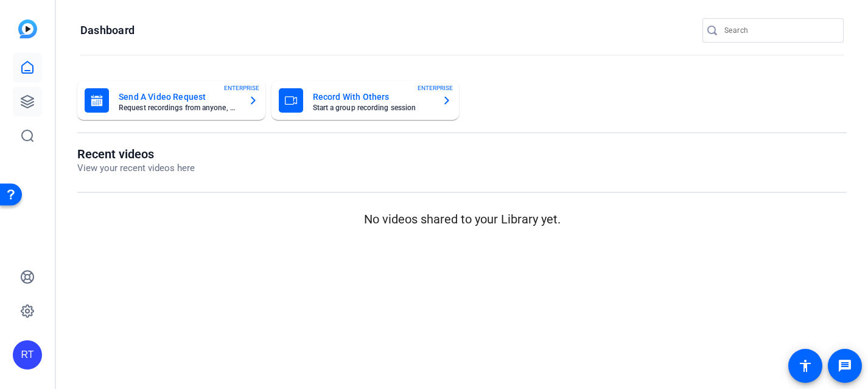 Image resolution: width=868 pixels, height=389 pixels. What do you see at coordinates (373, 108) in the screenshot?
I see `mat-card-subtitle: Start a group recording session` at bounding box center [373, 108].